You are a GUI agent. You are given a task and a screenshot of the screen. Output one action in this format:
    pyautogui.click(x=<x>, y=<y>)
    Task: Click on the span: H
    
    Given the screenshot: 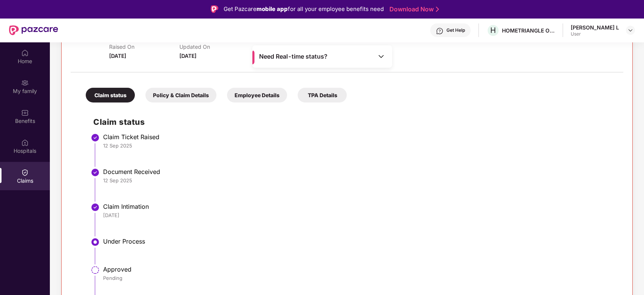 What is the action you would take?
    pyautogui.click(x=493, y=30)
    